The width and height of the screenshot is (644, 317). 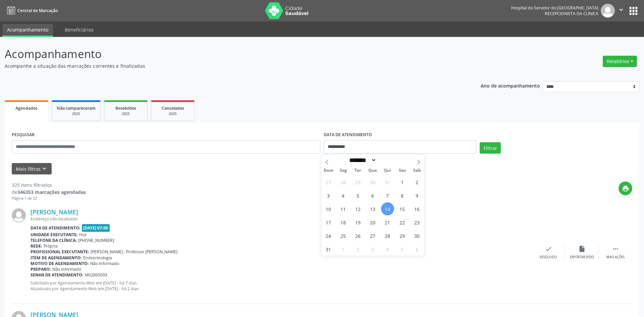 What do you see at coordinates (402, 236) in the screenshot?
I see `span: Agosto 29, 2025` at bounding box center [402, 236].